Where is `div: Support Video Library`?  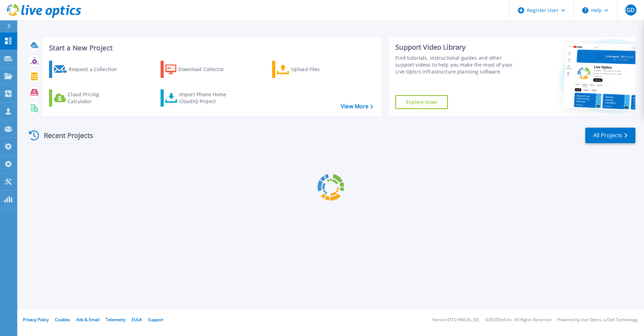 div: Support Video Library is located at coordinates (458, 47).